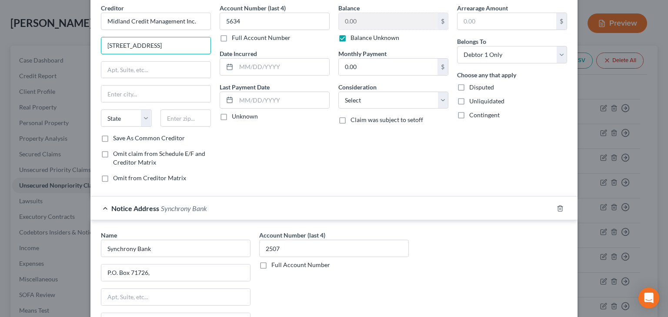 The width and height of the screenshot is (668, 317). What do you see at coordinates (649, 298) in the screenshot?
I see `div: Open Intercom Messenger` at bounding box center [649, 298].